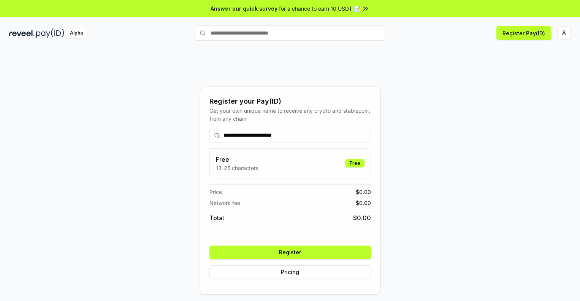 The height and width of the screenshot is (301, 580). What do you see at coordinates (523, 33) in the screenshot?
I see `button: Register Pay(ID)` at bounding box center [523, 33].